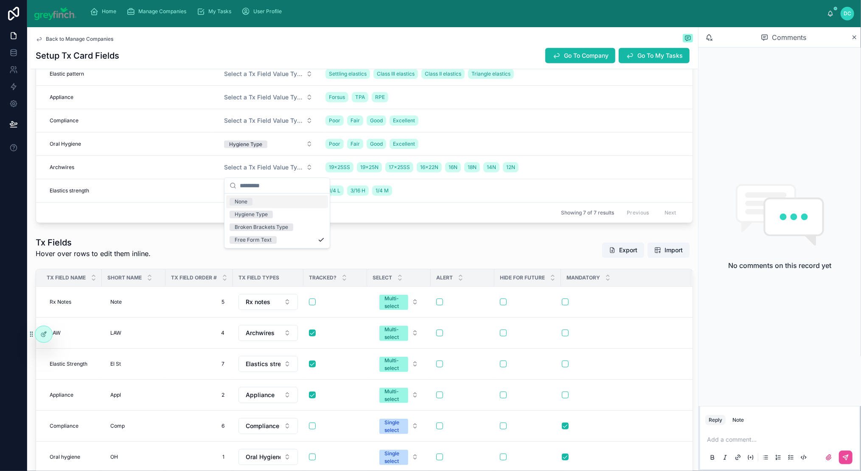 The width and height of the screenshot is (861, 471). I want to click on span: 4, so click(199, 333).